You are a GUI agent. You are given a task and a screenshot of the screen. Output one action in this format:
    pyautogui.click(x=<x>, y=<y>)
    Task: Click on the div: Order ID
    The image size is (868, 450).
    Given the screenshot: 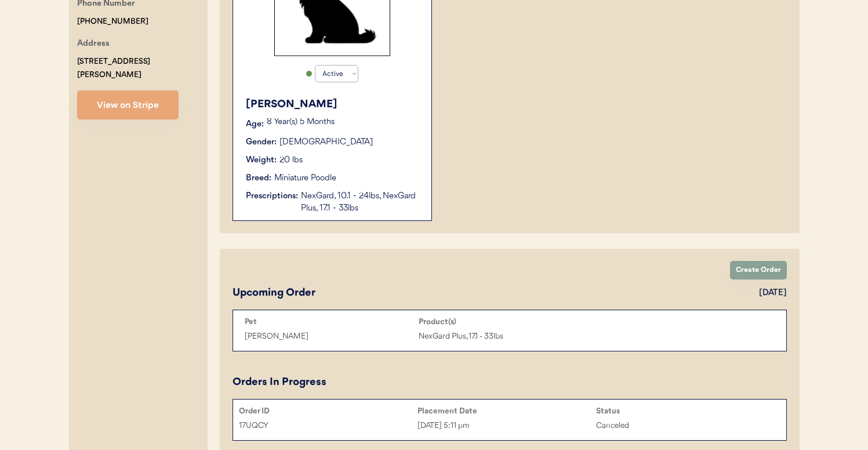 What is the action you would take?
    pyautogui.click(x=328, y=411)
    